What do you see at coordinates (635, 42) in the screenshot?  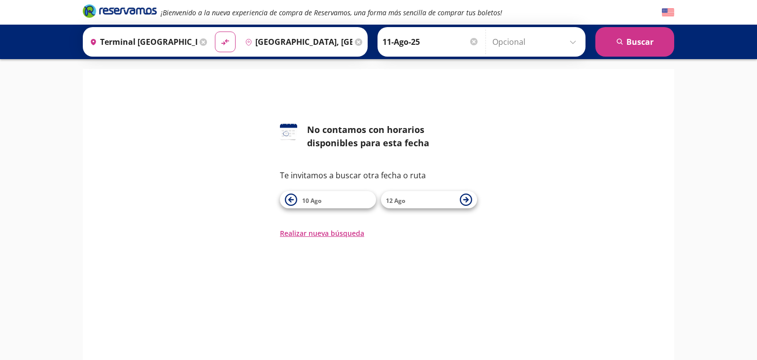 I see `button: Buscar` at bounding box center [635, 42].